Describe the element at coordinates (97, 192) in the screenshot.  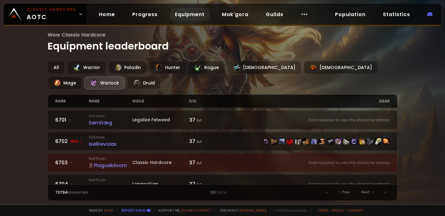
I see `div: characters` at that location.